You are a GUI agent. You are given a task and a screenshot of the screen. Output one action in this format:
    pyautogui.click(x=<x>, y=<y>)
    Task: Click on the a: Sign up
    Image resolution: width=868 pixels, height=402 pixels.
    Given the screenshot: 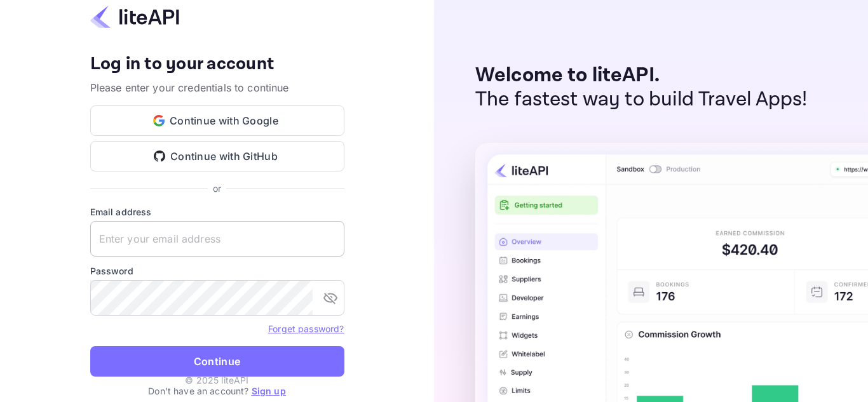 What is the action you would take?
    pyautogui.click(x=269, y=391)
    